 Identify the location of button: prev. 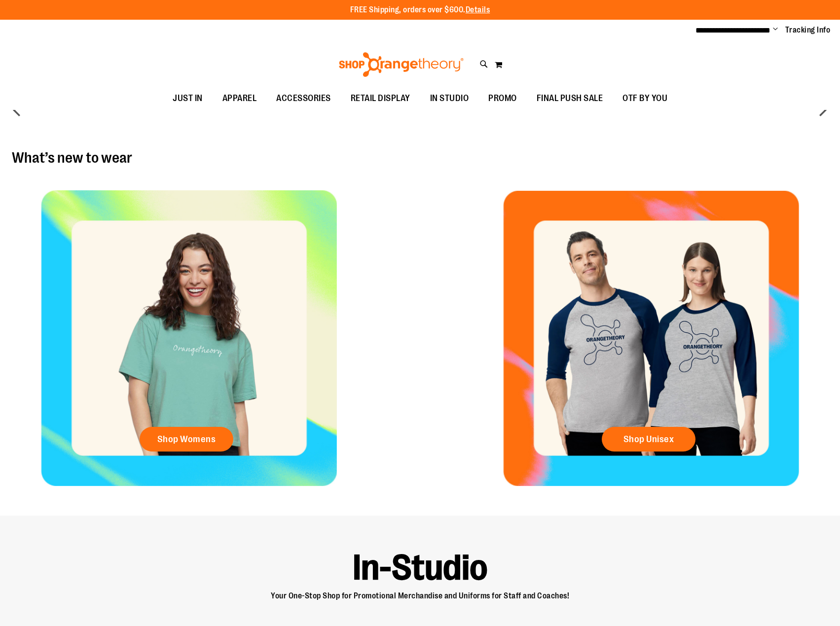
(17, 110).